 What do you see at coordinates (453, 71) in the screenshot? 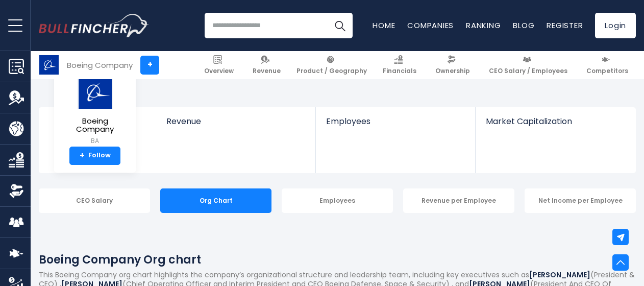
I see `span: Ownership` at bounding box center [453, 71].